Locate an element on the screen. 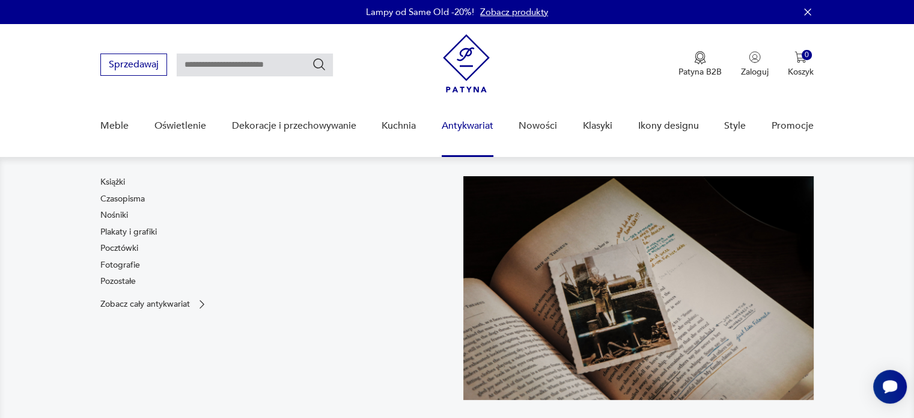  a: Sprzedawaj is located at coordinates (133, 66).